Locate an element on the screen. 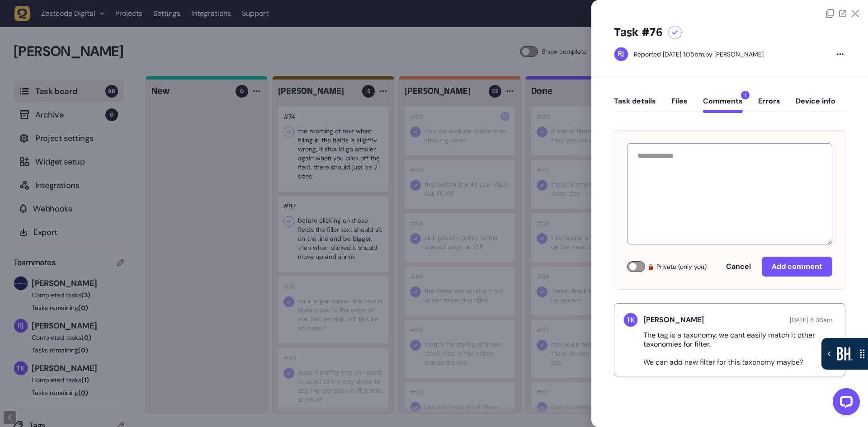 This screenshot has width=868, height=427. img: Riki-leigh Jones is located at coordinates (621, 55).